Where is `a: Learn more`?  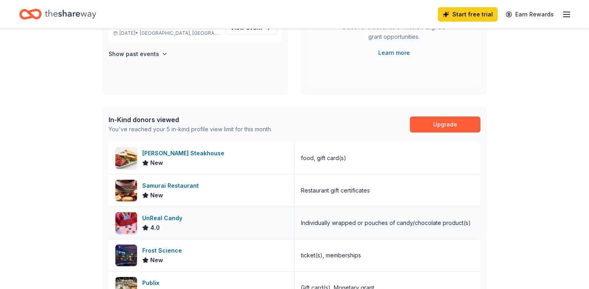 a: Learn more is located at coordinates (394, 53).